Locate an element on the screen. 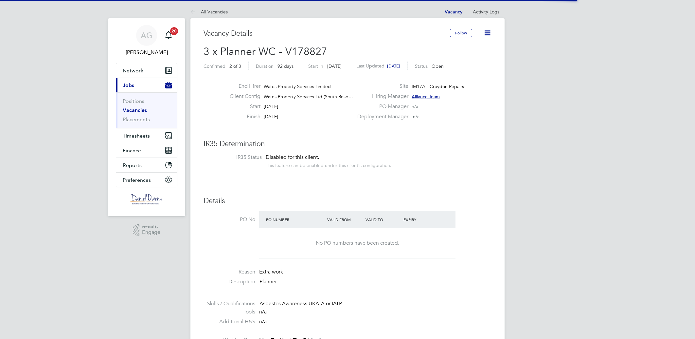 The width and height of the screenshot is (695, 339). span: IM17A - Croydon Repairs is located at coordinates (438, 86).